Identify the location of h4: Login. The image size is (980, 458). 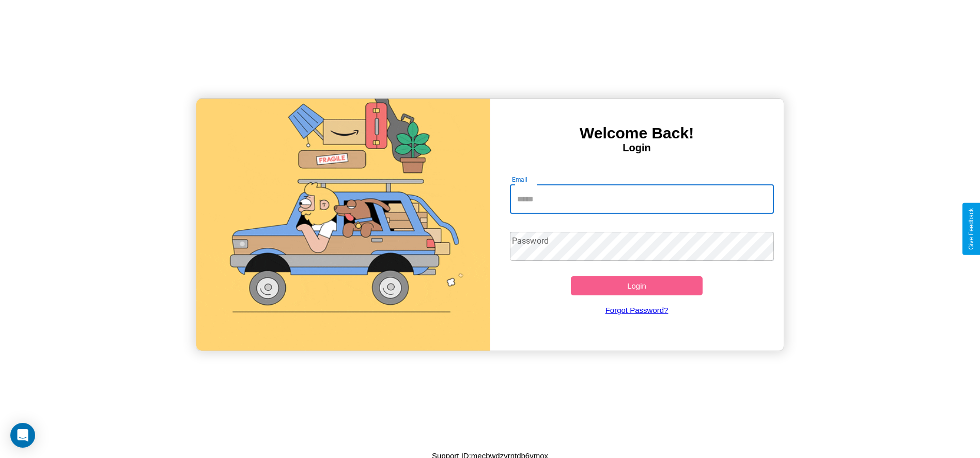
(637, 148).